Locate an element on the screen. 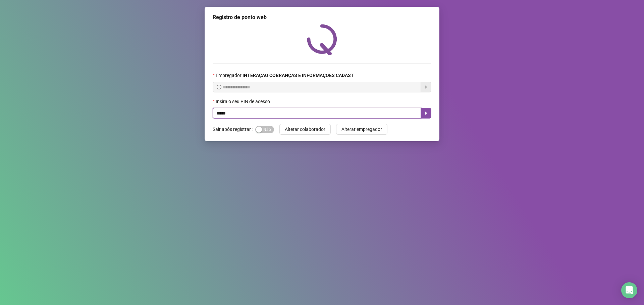 The image size is (644, 305). label: Sair após registrar is located at coordinates (234, 130).